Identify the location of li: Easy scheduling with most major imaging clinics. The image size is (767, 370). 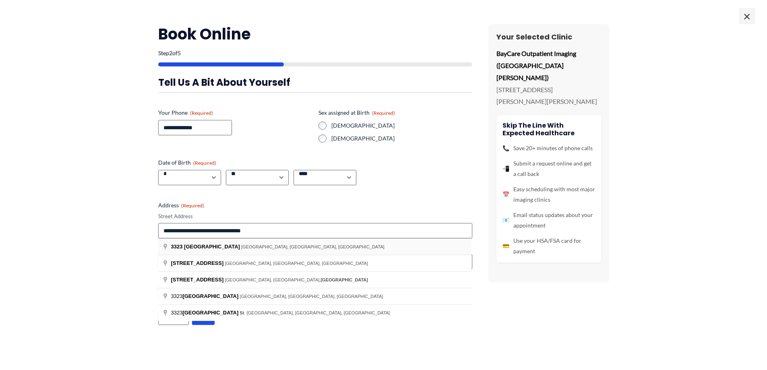
(549, 194).